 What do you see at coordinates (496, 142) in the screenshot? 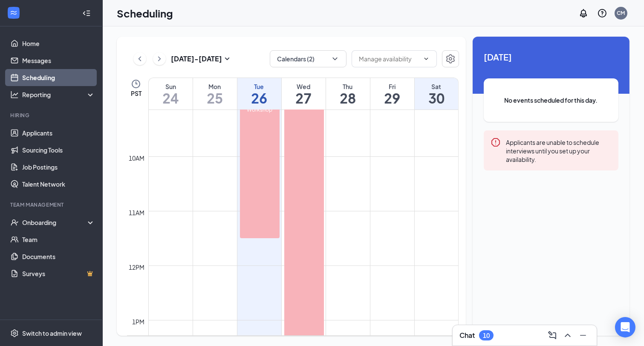
I see `svg: Error` at bounding box center [496, 142].